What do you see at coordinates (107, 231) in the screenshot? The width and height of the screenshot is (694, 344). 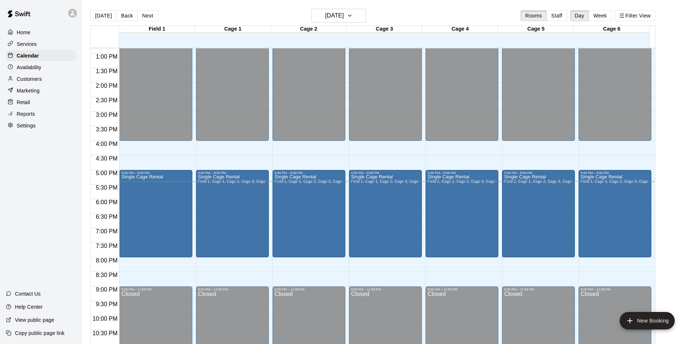 I see `span: 7:00 PM` at bounding box center [107, 231].